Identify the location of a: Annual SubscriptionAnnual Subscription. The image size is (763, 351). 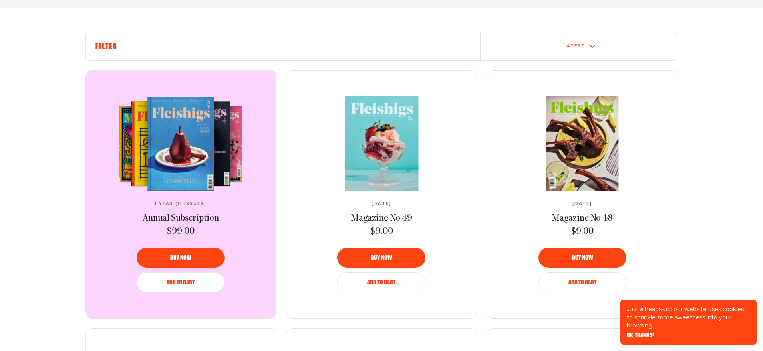
(181, 143).